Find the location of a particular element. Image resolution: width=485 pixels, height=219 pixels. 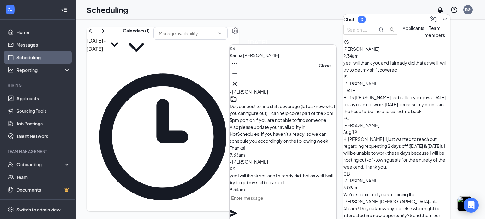

svg: MagnifyingGlass is located at coordinates (381, 30).